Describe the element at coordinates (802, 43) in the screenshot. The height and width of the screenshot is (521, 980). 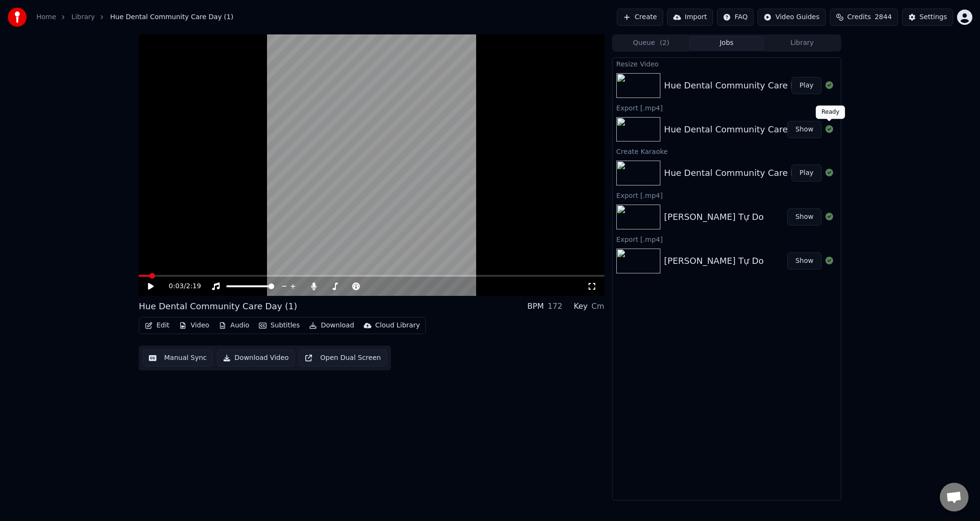
I see `button: Library` at that location.